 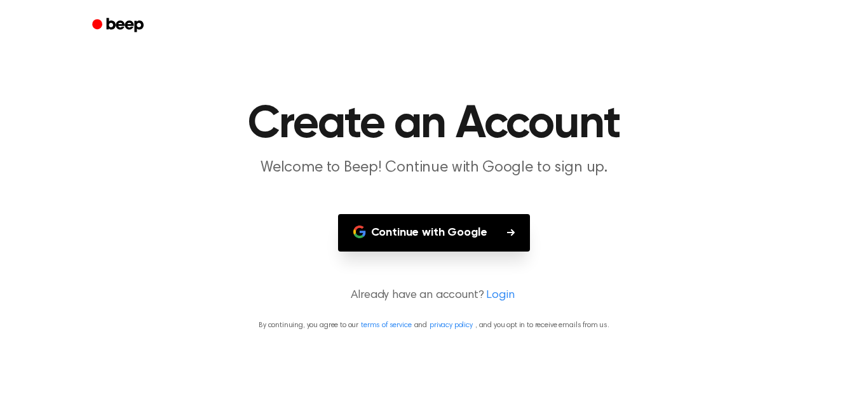 I want to click on p: Welcome to Beep! Continue with Google to sign up., so click(x=434, y=168).